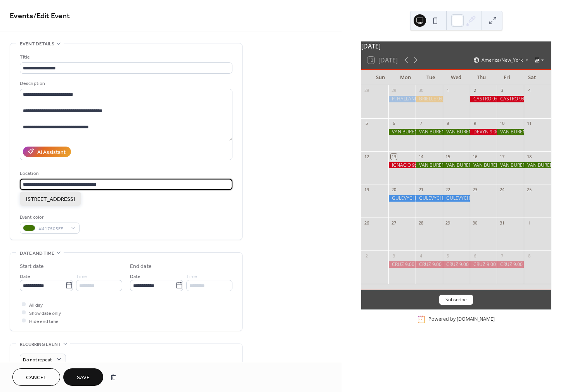 The height and width of the screenshot is (392, 570). Describe the element at coordinates (456, 78) in the screenshot. I see `div: Wed` at that location.